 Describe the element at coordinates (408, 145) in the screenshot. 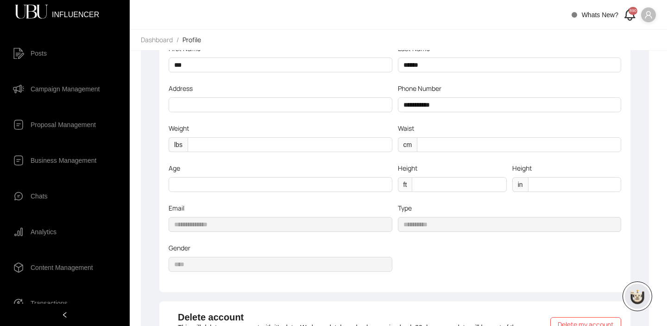

I see `span: cm` at that location.